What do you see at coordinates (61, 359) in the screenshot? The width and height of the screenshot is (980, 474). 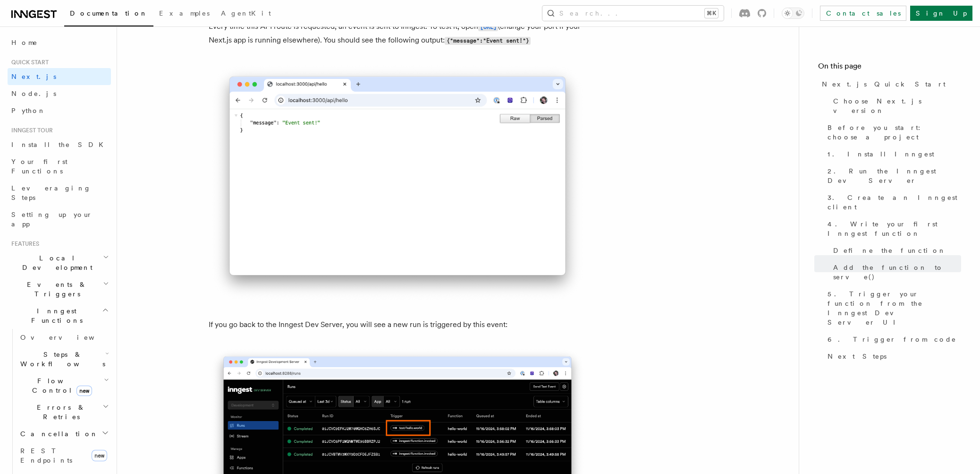 I see `span: Steps & Workflows` at bounding box center [61, 359].